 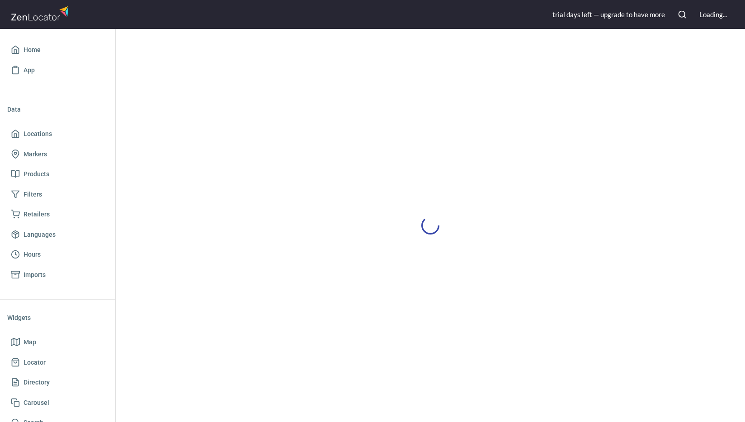 What do you see at coordinates (38, 134) in the screenshot?
I see `span: Locations` at bounding box center [38, 134].